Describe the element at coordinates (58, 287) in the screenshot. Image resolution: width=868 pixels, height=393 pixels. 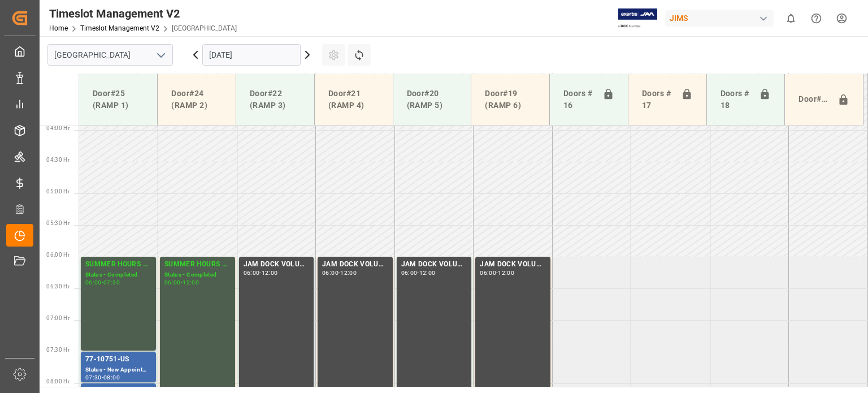
I see `span: 06:30 Hr` at that location.